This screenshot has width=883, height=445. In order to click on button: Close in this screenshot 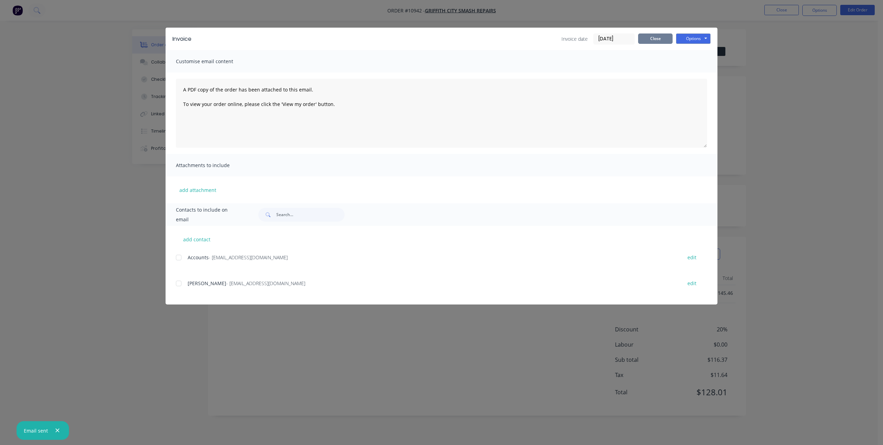, I will do `click(655, 39)`.